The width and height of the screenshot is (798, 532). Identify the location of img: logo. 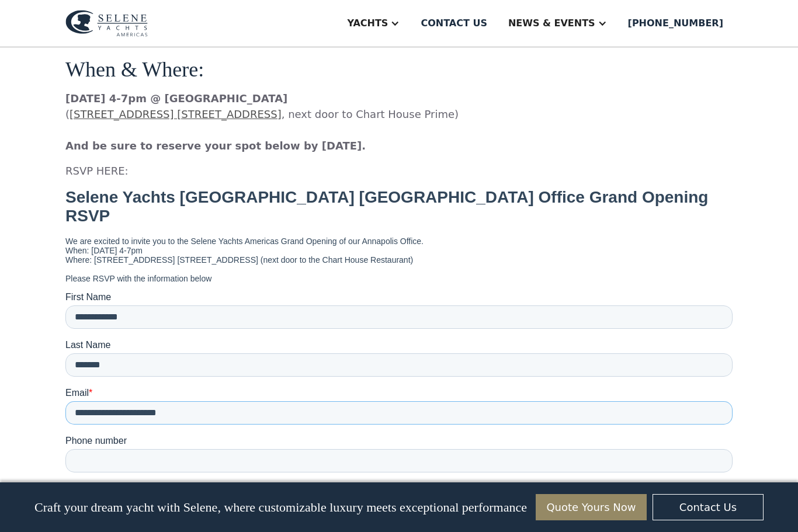
(106, 23).